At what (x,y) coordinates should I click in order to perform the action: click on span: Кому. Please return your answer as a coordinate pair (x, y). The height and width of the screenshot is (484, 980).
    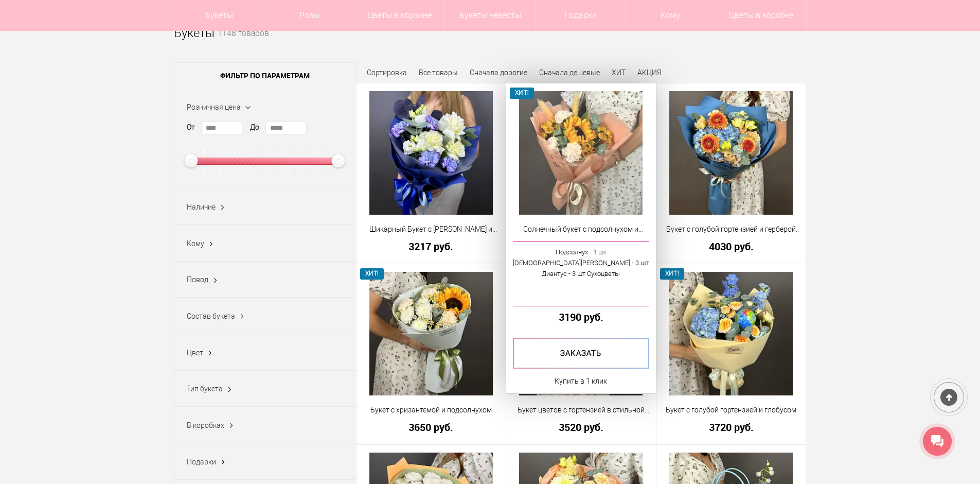
    Looking at the image, I should click on (196, 243).